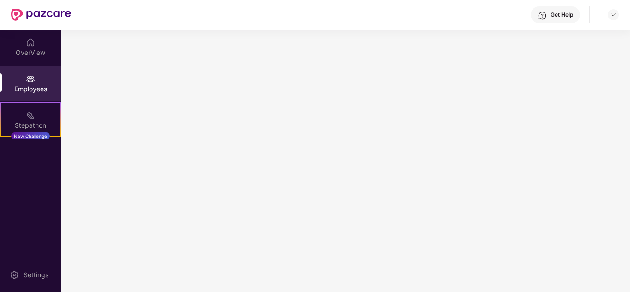 The image size is (630, 292). Describe the element at coordinates (30, 126) in the screenshot. I see `div: Stepathon` at that location.